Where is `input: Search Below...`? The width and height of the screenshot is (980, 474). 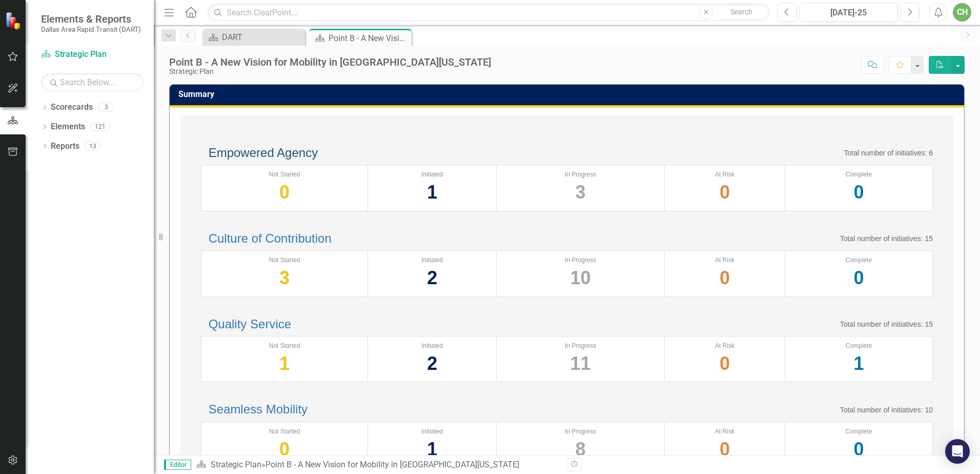 input: Search Below... is located at coordinates (92, 82).